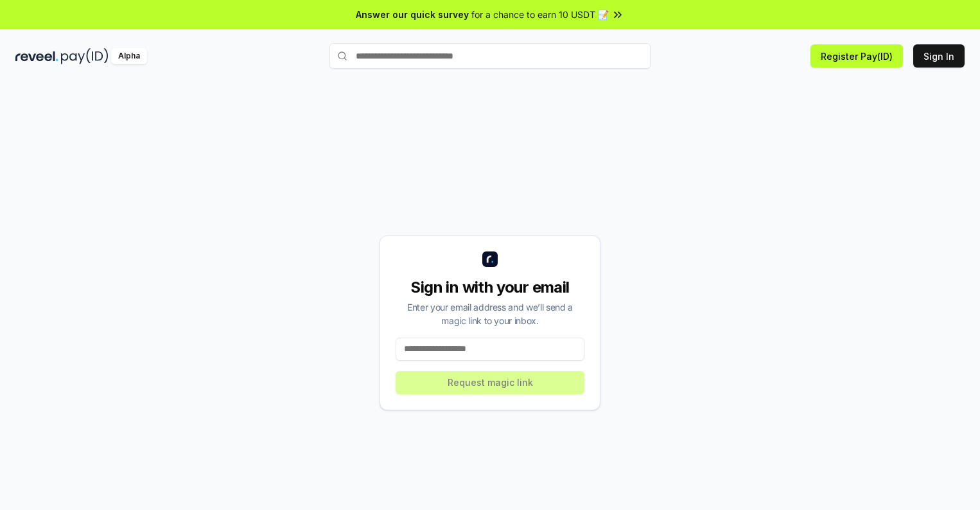  Describe the element at coordinates (85, 56) in the screenshot. I see `img: pay_id` at that location.